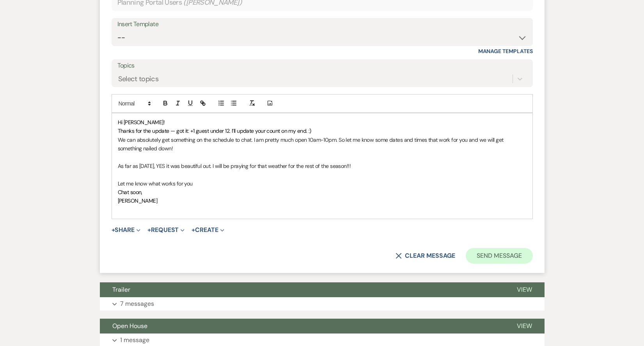  What do you see at coordinates (139, 79) in the screenshot?
I see `div: Select topics` at bounding box center [139, 79].